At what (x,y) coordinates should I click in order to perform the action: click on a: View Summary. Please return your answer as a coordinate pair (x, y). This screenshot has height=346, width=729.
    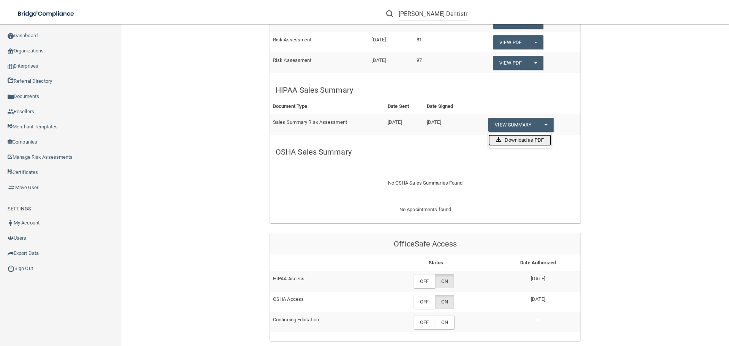
    Looking at the image, I should click on (513, 125).